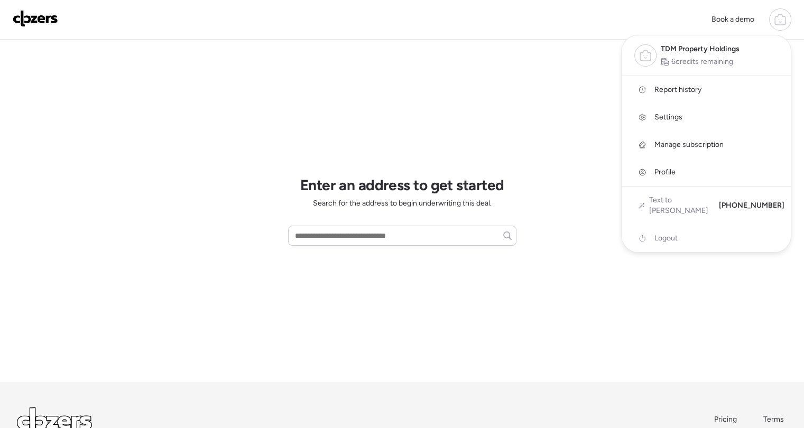 The image size is (804, 428). I want to click on span: Report history, so click(678, 90).